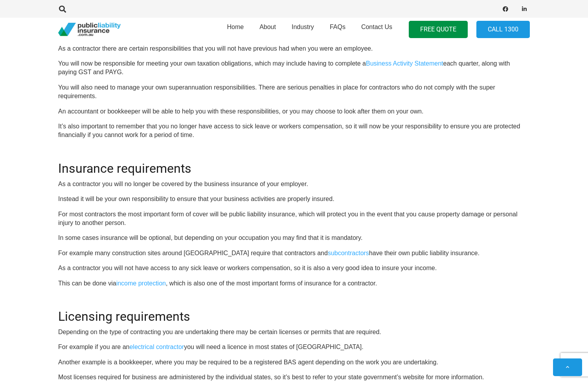  Describe the element at coordinates (294, 184) in the screenshot. I see `p: As a contractor you will no longer be covered by the business insurance of your employer.` at that location.